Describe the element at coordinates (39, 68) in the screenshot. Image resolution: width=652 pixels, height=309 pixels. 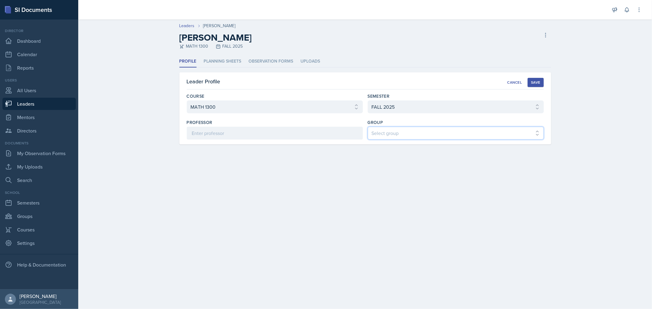
I see `a: Reports` at that location.